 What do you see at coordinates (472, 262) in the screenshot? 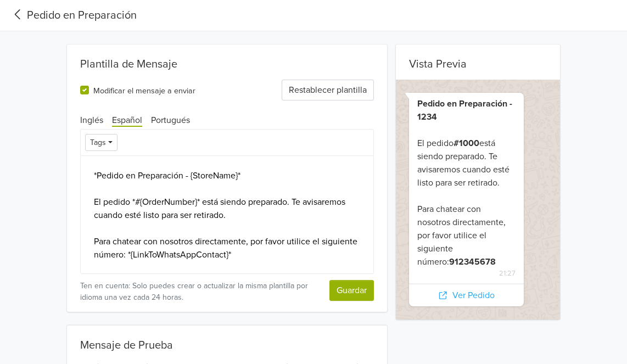
I see `b: 912345678` at bounding box center [472, 262].